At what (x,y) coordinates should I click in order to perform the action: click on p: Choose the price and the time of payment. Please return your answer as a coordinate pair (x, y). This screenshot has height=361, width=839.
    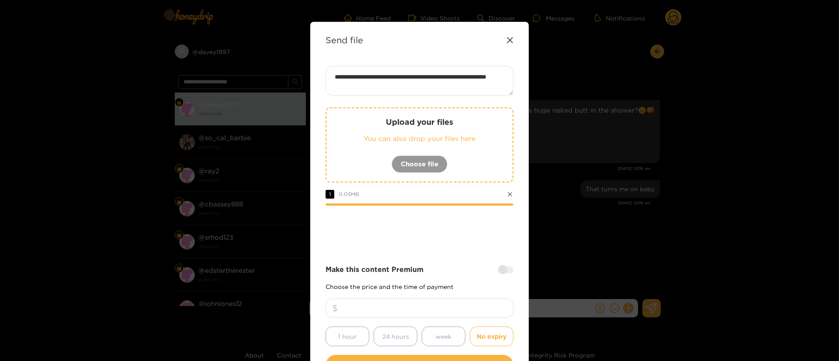
    Looking at the image, I should click on (419, 287).